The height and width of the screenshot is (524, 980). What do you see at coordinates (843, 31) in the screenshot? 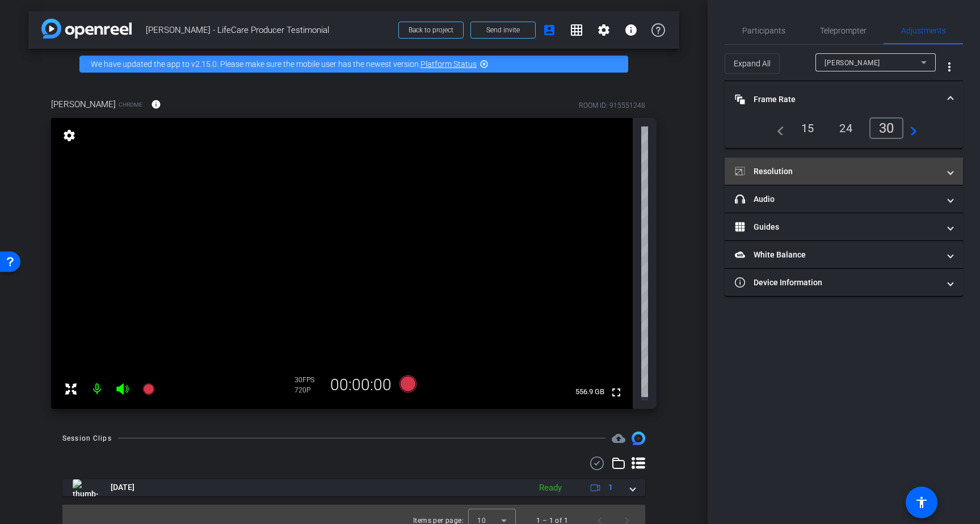
I see `span: Teleprompter` at bounding box center [843, 31].